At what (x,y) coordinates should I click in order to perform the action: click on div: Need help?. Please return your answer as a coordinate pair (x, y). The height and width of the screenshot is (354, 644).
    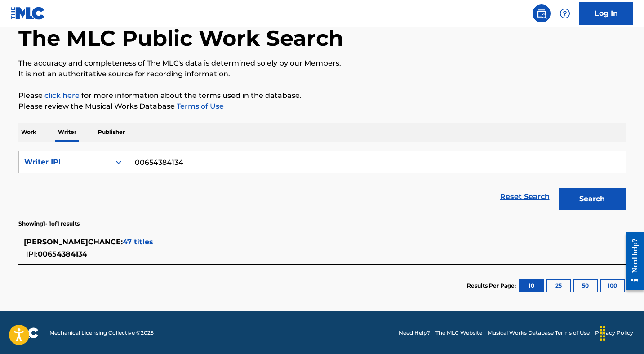
    Looking at the image, I should click on (16, 30).